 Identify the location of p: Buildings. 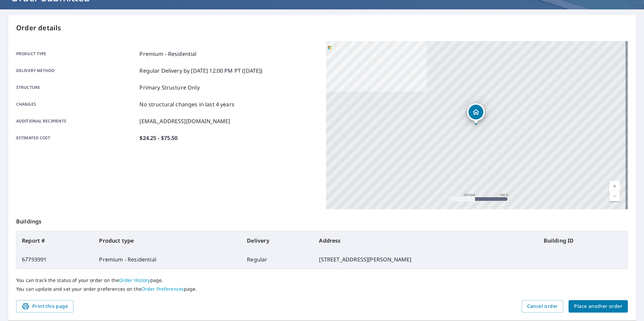
(322, 220).